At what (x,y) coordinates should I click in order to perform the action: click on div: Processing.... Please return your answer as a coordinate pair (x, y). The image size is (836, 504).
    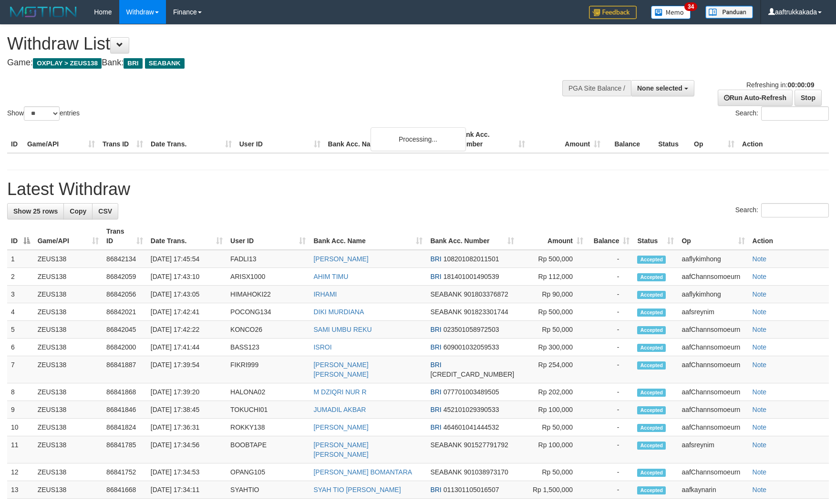
    Looking at the image, I should click on (418, 139).